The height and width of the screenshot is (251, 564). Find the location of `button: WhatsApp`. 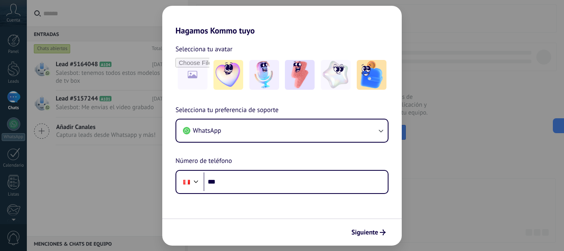

button: WhatsApp is located at coordinates (282, 131).